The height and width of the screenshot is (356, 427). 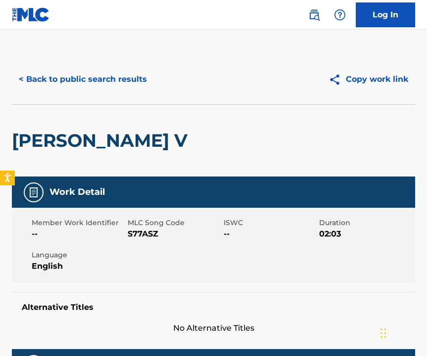 I want to click on img: Work Detail, so click(x=34, y=192).